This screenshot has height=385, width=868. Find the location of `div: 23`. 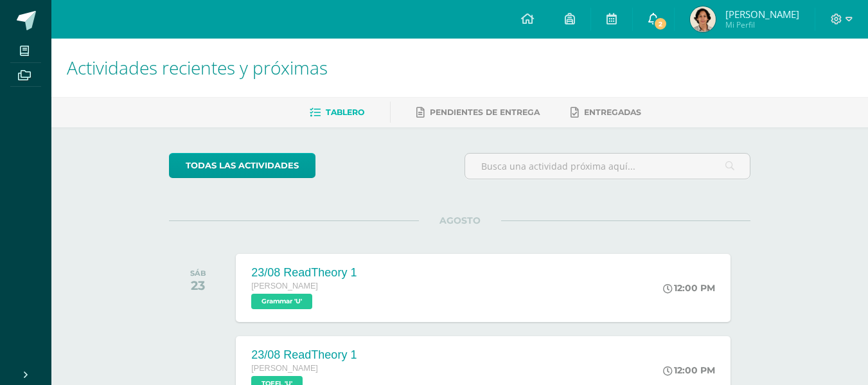

div: 23 is located at coordinates (198, 286).